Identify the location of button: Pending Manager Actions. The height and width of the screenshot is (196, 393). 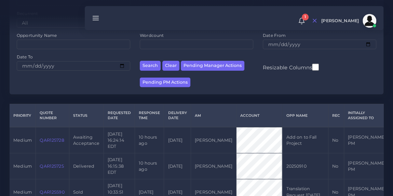
(213, 66).